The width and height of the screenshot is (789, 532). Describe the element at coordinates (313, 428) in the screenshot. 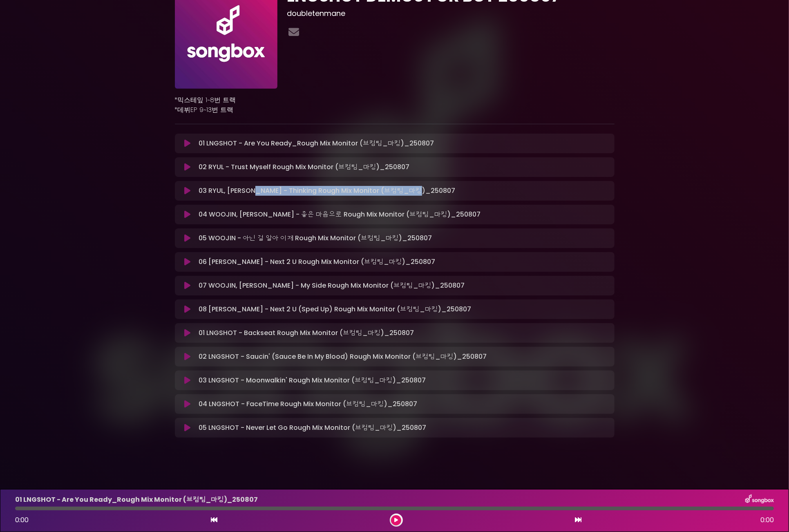

I see `p: 05 LNGSHOT - Never Let Go Rough Mix Monitor (브컴팀_마킹)_250807` at that location.